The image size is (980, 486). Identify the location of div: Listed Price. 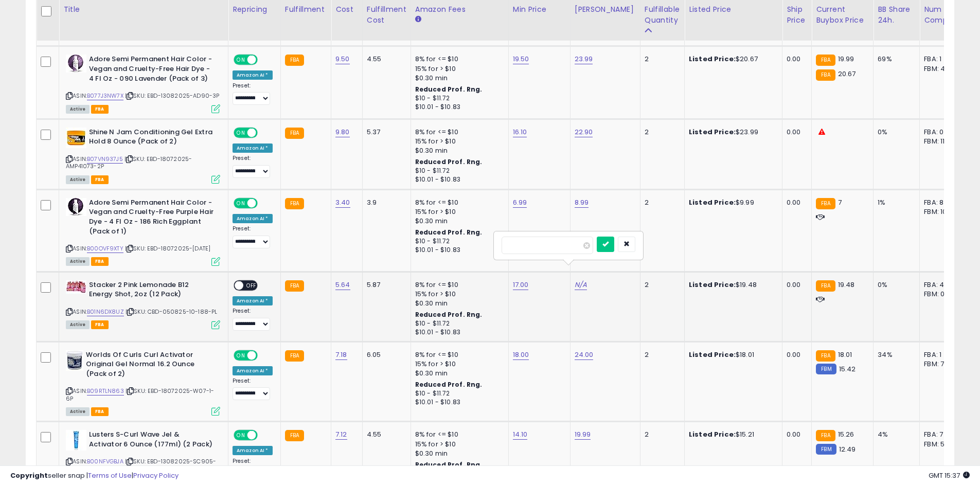
(733, 9).